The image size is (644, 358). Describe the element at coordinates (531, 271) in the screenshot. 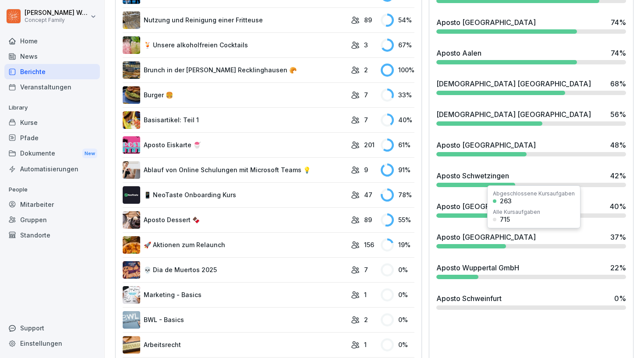

I see `a: Aposto Wuppertal GmbH22%` at that location.